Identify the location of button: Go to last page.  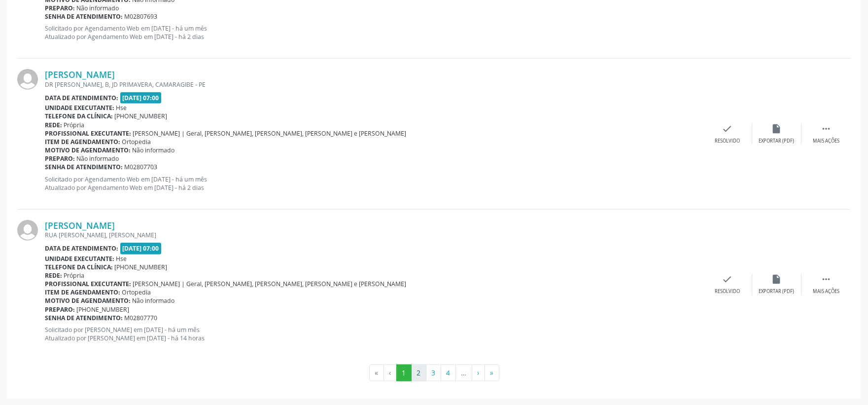
(492, 373).